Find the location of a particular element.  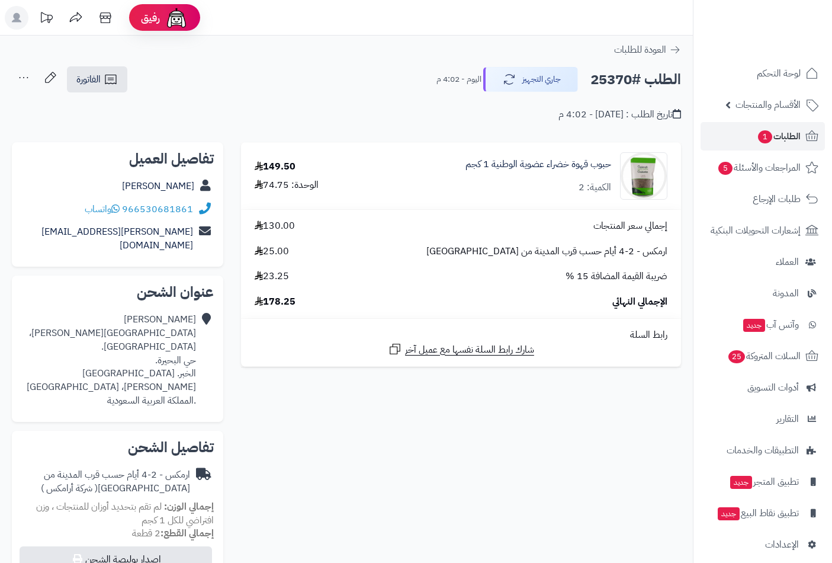

a: الطلبات1 is located at coordinates (763, 136).